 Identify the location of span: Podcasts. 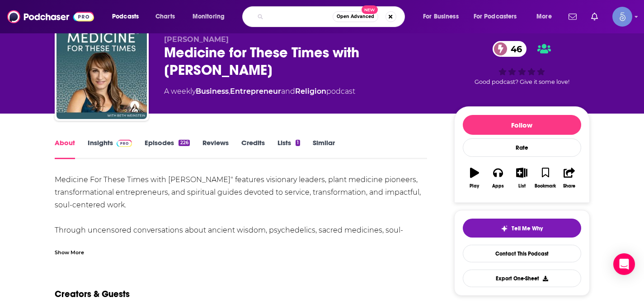
(125, 17).